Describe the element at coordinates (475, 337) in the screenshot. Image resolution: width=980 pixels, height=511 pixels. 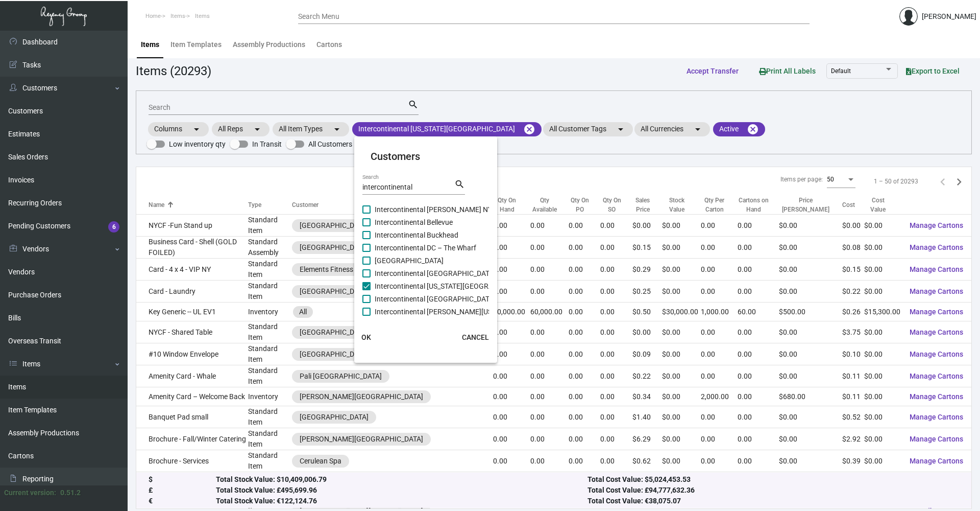
I see `button: CANCEL` at that location.